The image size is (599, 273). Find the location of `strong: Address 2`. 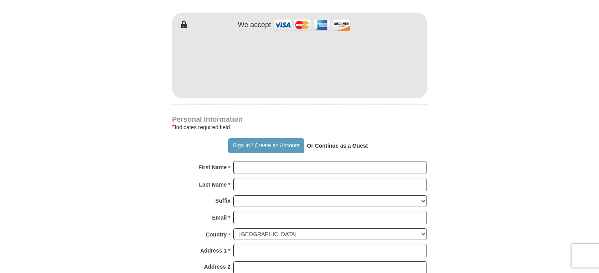

strong: Address 2 is located at coordinates (217, 266).